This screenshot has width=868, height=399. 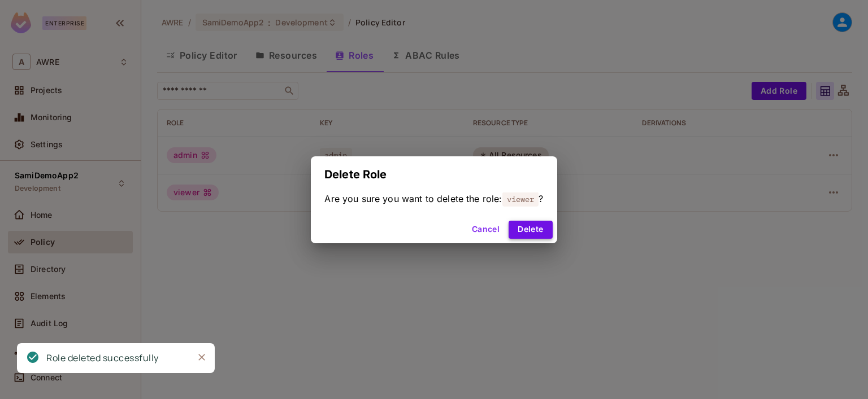 What do you see at coordinates (486, 230) in the screenshot?
I see `button: Cancel` at bounding box center [486, 230].